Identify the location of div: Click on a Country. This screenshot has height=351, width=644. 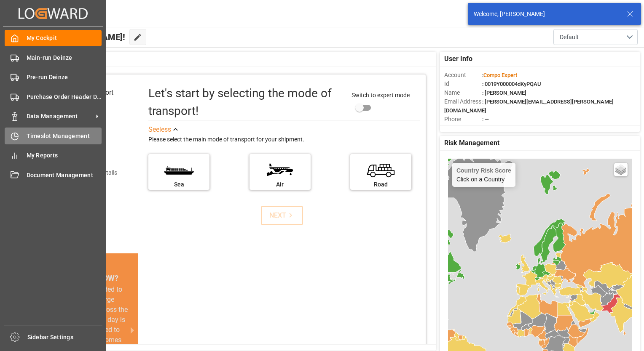
(484, 175).